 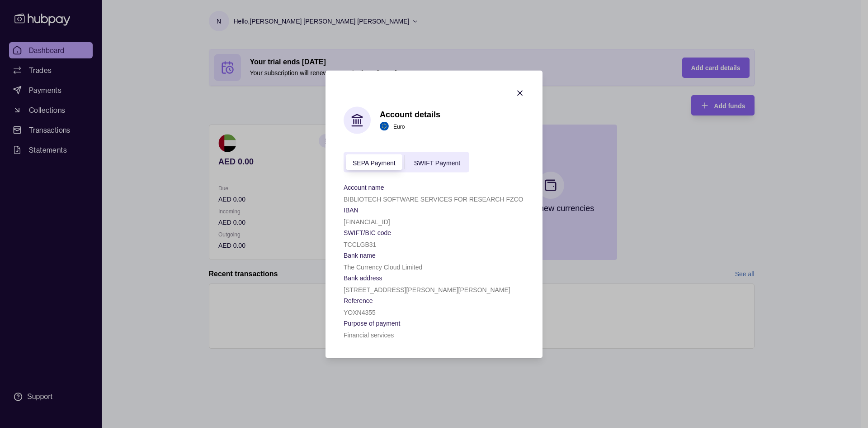 I want to click on p: Financial services, so click(x=368, y=335).